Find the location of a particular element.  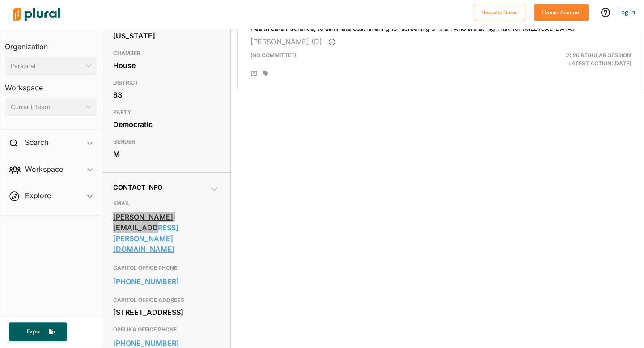

span: Contact Info is located at coordinates (138, 187).